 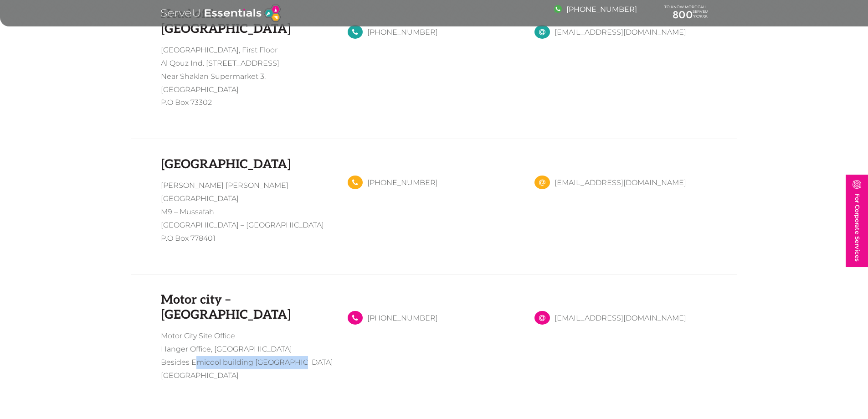 I want to click on div: TO KNOW MORE CALL SERVEU, so click(x=686, y=13).